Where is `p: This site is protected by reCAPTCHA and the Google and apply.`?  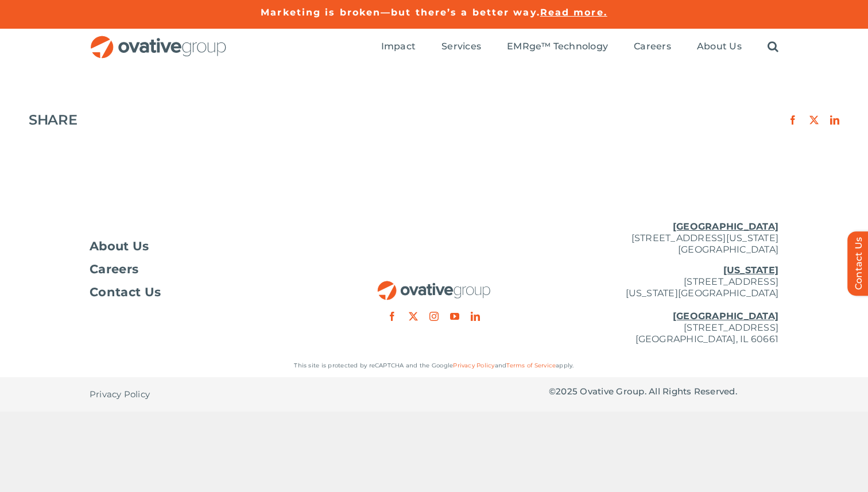 p: This site is protected by reCAPTCHA and the Google and apply. is located at coordinates (434, 366).